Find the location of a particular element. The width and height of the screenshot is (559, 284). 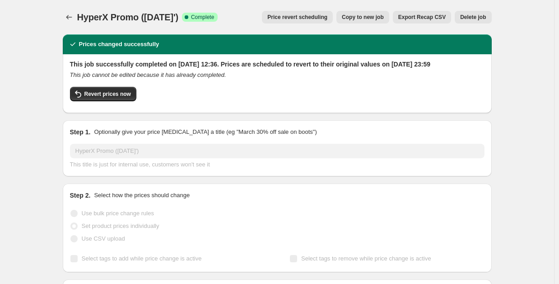

i: This job cannot be edited because it has already completed. is located at coordinates (148, 75).